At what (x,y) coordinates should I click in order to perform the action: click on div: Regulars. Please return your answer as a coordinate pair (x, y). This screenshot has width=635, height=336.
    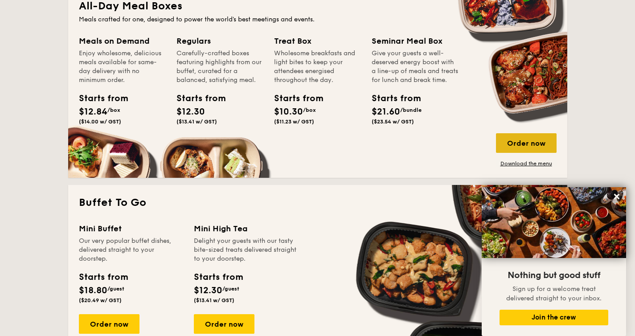
    Looking at the image, I should click on (220, 41).